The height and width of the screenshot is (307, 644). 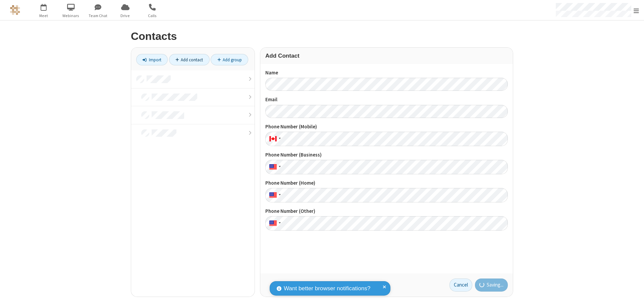 I want to click on span: Calls, so click(x=152, y=16).